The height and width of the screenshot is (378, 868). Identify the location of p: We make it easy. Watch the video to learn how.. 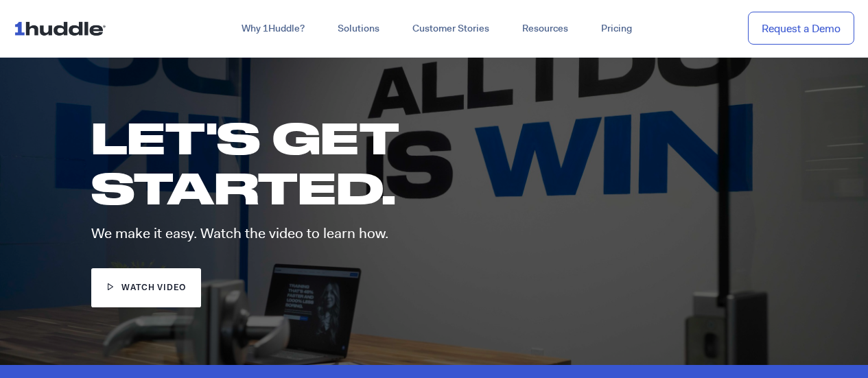
(327, 233).